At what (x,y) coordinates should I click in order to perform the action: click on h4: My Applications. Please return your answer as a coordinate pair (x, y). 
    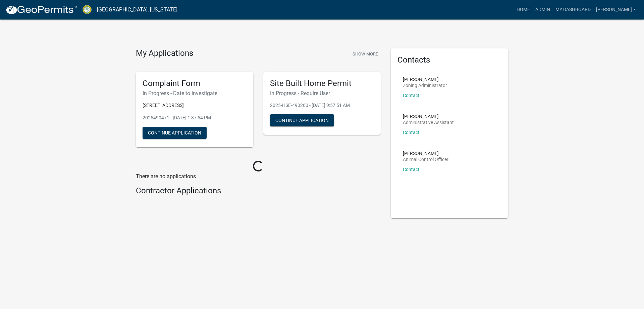
    Looking at the image, I should click on (165, 53).